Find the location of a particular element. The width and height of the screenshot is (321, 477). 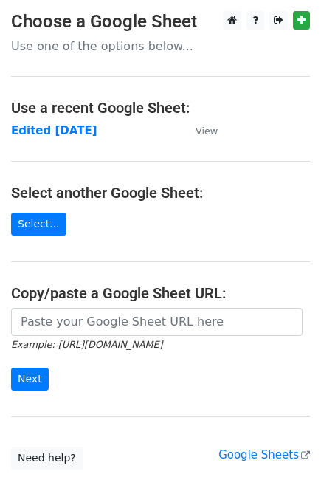

a: Need help? is located at coordinates (47, 458).